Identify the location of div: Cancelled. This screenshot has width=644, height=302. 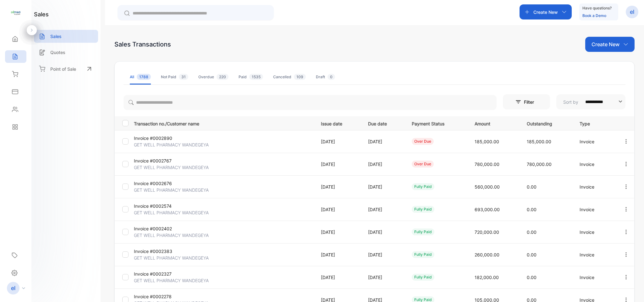
(289, 77).